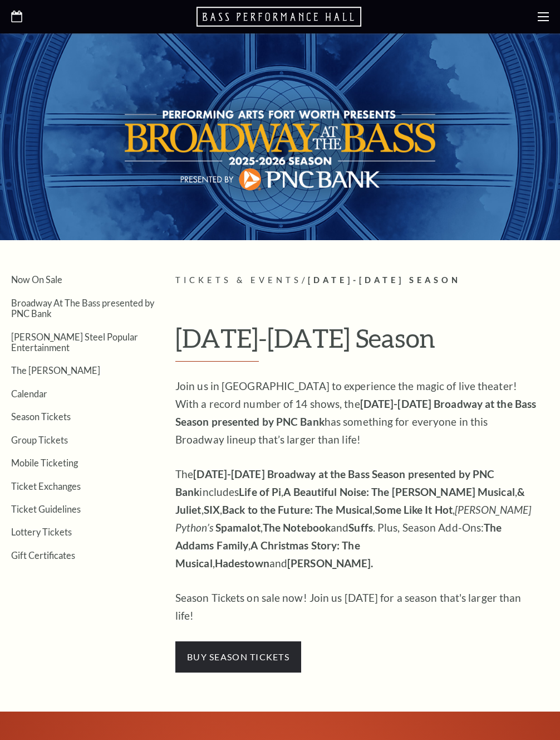 This screenshot has height=740, width=560. What do you see at coordinates (350, 500) in the screenshot?
I see `strong: & Juliet` at bounding box center [350, 500].